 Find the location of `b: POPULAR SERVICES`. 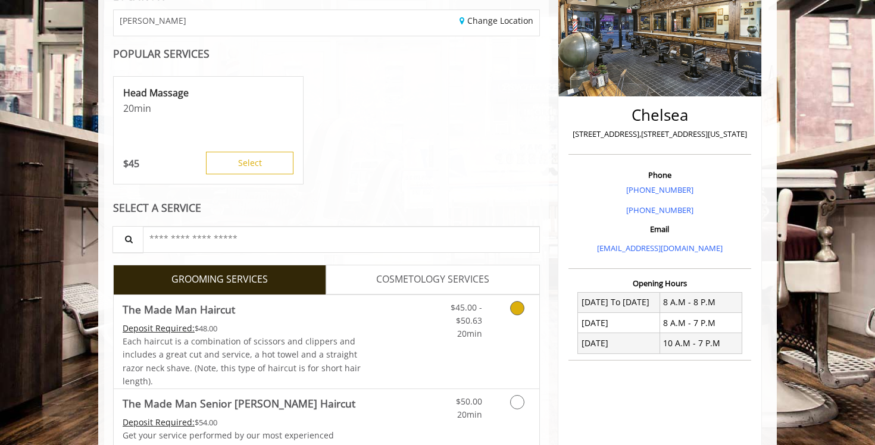

b: POPULAR SERVICES is located at coordinates (161, 54).